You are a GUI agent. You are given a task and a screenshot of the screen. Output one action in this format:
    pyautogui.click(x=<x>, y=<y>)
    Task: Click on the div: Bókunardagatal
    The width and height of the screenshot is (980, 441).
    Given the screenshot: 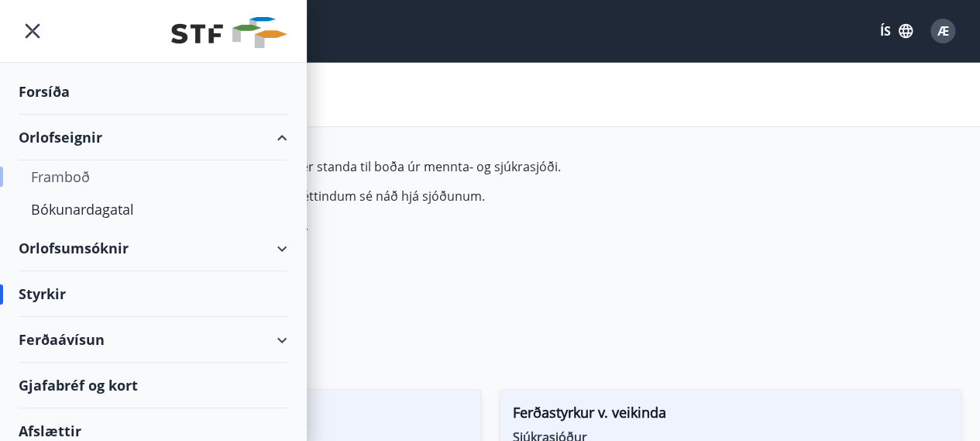 What is the action you would take?
    pyautogui.click(x=153, y=209)
    